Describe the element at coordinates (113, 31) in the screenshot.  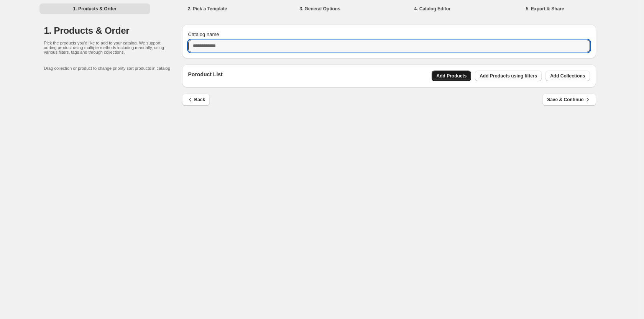
I see `h1: 1. Products & Order` at that location.